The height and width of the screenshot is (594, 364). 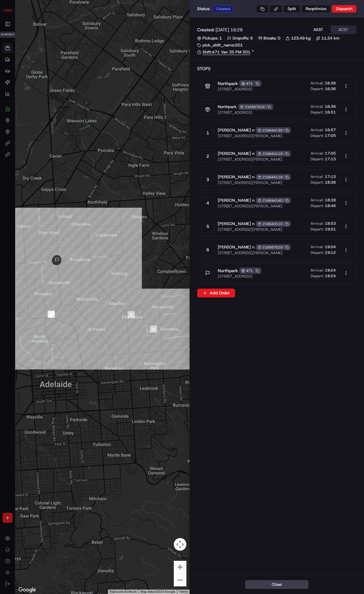 I want to click on span: Knowledge Base, so click(x=31, y=95).